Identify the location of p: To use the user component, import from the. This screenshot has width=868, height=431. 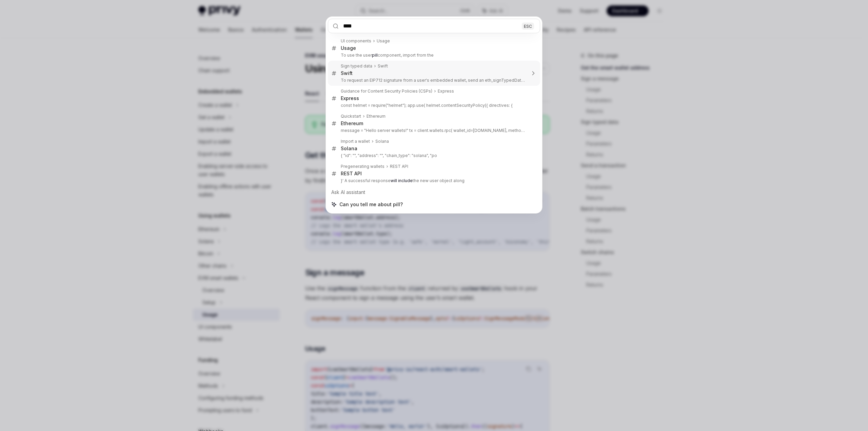
(433, 55).